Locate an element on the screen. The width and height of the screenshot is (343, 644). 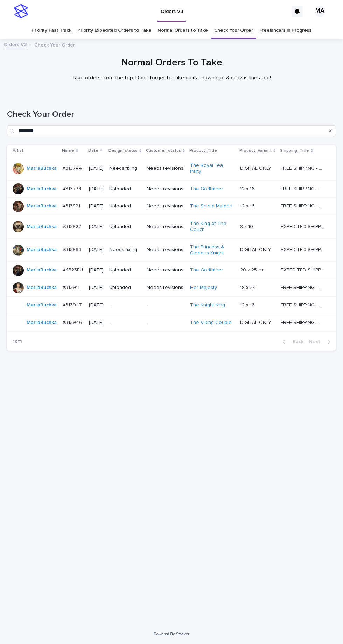
span: Next is located at coordinates (317, 342).